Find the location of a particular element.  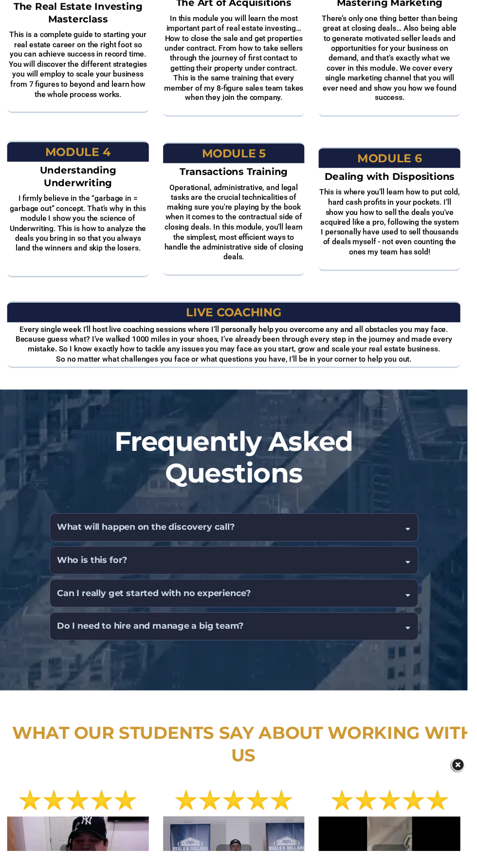

strong: module 5 is located at coordinates (239, 156).